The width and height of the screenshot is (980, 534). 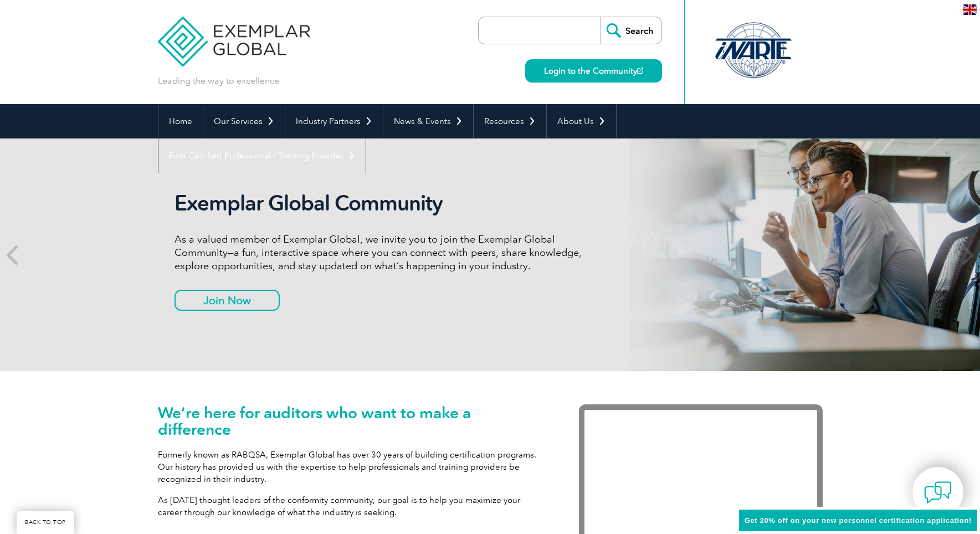 I want to click on a: About Us, so click(x=582, y=121).